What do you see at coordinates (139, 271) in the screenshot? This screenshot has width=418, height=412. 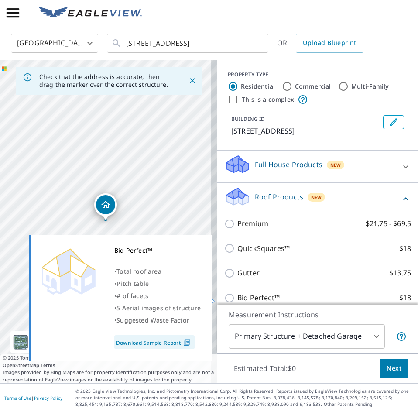 I see `span: Total roof area` at bounding box center [139, 271].